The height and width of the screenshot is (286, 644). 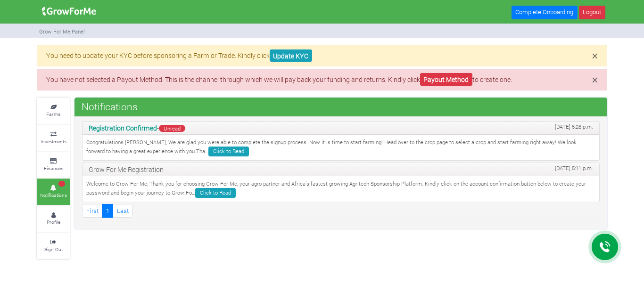 What do you see at coordinates (322, 79) in the screenshot?
I see `p: You have not selected a Payout Method. This is the channel through which we will pay back your fu...` at bounding box center [322, 79].